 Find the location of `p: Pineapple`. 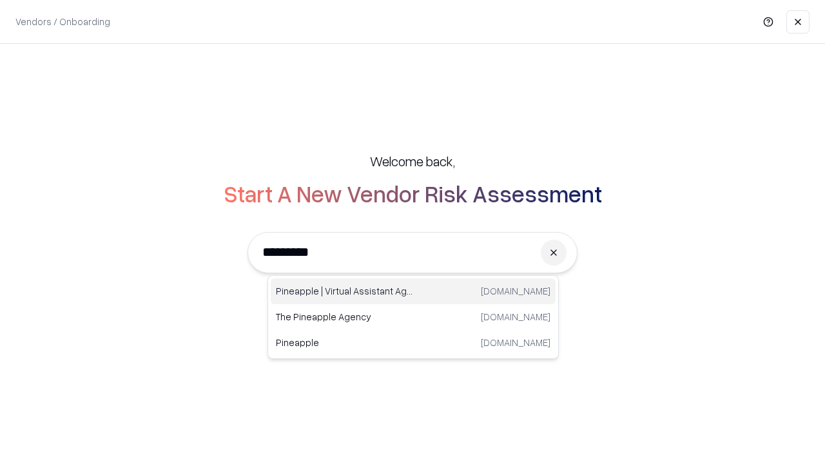

p: Pineapple is located at coordinates (344, 342).